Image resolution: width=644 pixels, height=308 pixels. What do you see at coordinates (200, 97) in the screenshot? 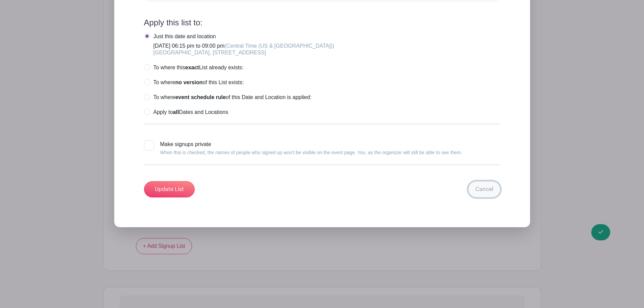
I see `strong: event schedule rule` at bounding box center [200, 97].